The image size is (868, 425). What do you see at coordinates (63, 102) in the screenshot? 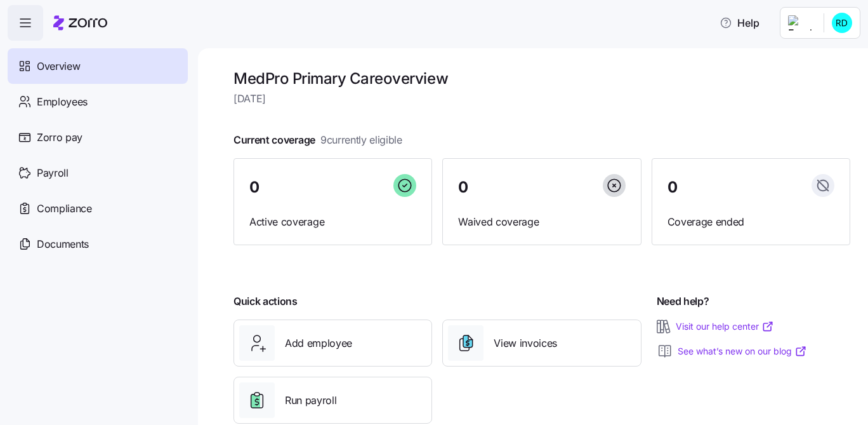
I see `span: Employees` at bounding box center [63, 102].